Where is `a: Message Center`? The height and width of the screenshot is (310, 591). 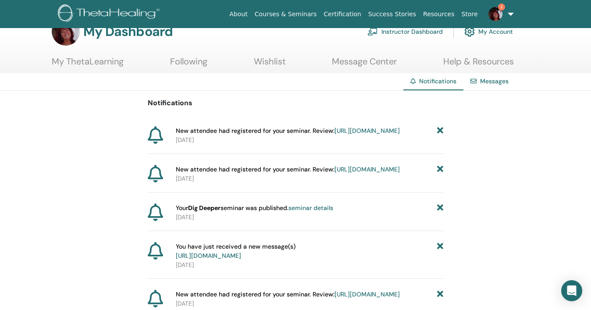
a: Message Center is located at coordinates (364, 64).